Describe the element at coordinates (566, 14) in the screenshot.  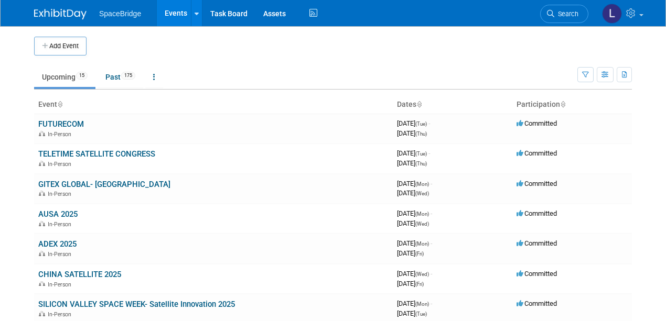
I see `span: Search` at that location.